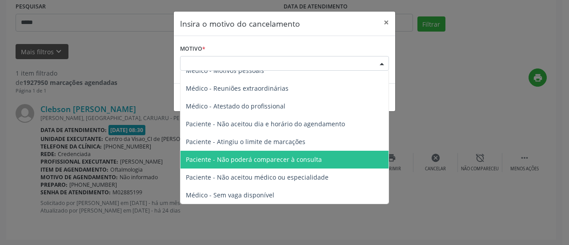 This screenshot has width=569, height=245. What do you see at coordinates (237, 88) in the screenshot?
I see `span: Médico - Reuniões extraordinárias` at bounding box center [237, 88].